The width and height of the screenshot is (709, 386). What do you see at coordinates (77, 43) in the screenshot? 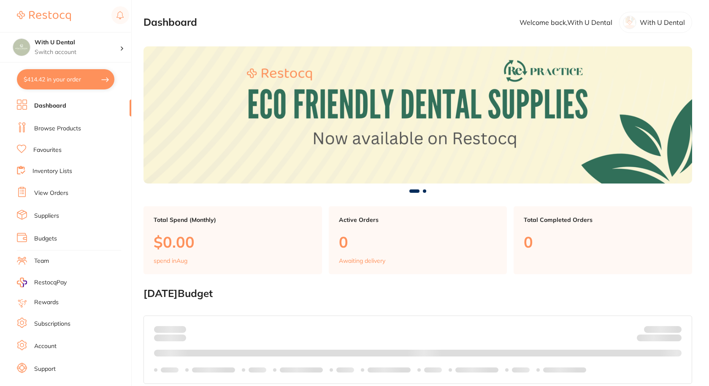
I see `h4: With U Dental` at bounding box center [77, 43].